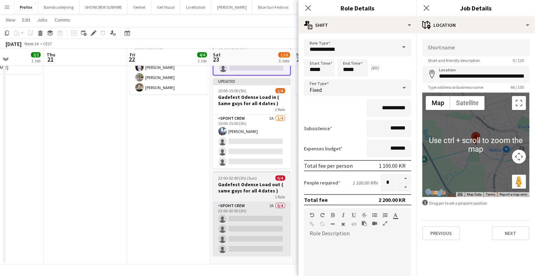 The height and width of the screenshot is (276, 535). Describe the element at coordinates (519, 103) in the screenshot. I see `button: Toggle fullscreen view` at that location.